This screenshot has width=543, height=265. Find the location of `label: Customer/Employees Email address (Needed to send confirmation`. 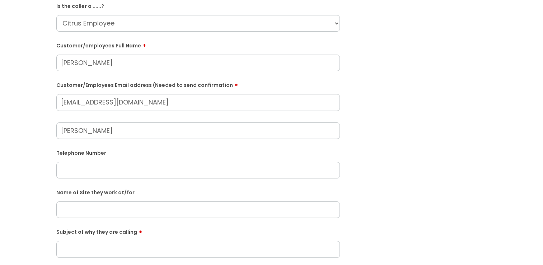

label: Customer/Employees Email address (Needed to send confirmation is located at coordinates (198, 84).